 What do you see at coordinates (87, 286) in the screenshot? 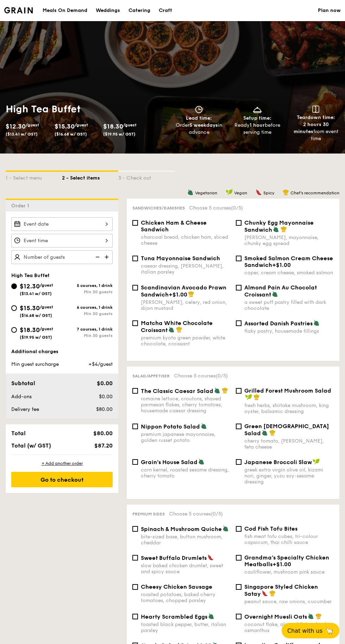
I see `div: 5 courses, 1 drink` at bounding box center [87, 286].